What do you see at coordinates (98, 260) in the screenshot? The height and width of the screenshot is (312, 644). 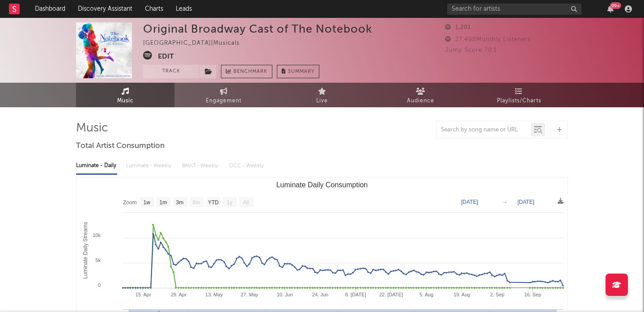 I see `text: 5k` at bounding box center [98, 260].